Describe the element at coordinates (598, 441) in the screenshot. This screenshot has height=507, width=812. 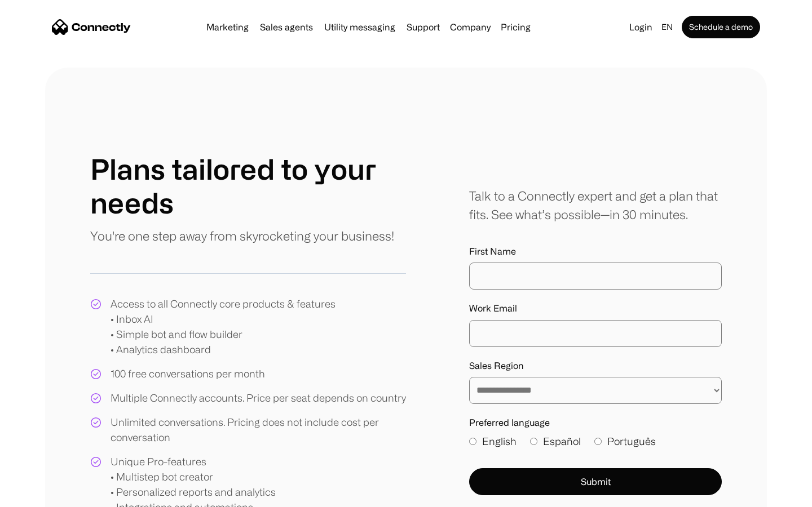
I see `input: Português` at that location.